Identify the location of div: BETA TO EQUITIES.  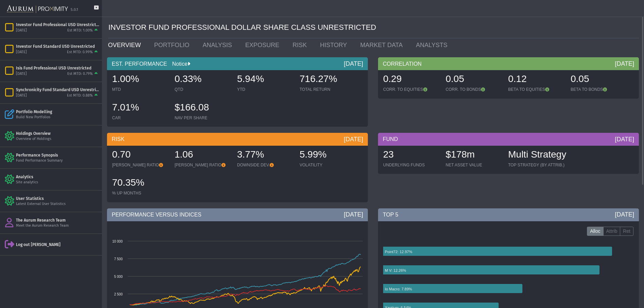
(536, 90).